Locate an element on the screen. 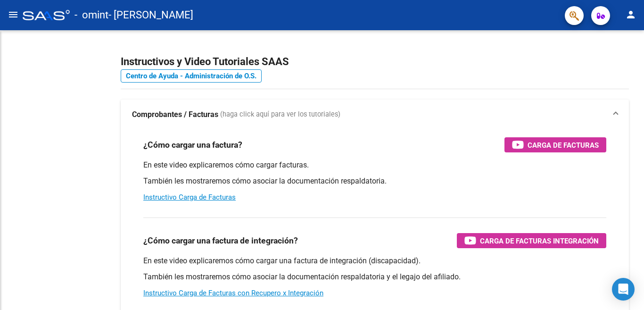 This screenshot has height=310, width=644. mat-icon: menu is located at coordinates (13, 15).